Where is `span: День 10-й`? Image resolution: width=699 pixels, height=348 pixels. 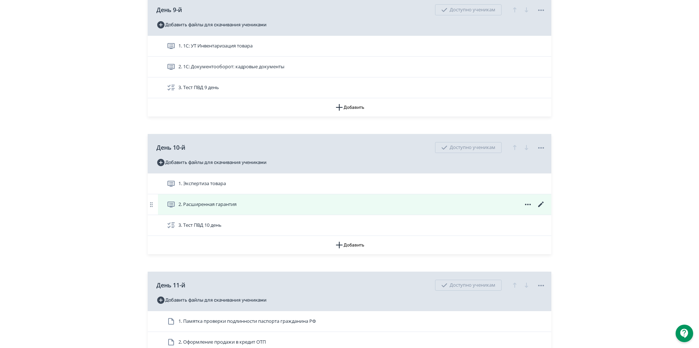 span: День 10-й is located at coordinates (171, 148).